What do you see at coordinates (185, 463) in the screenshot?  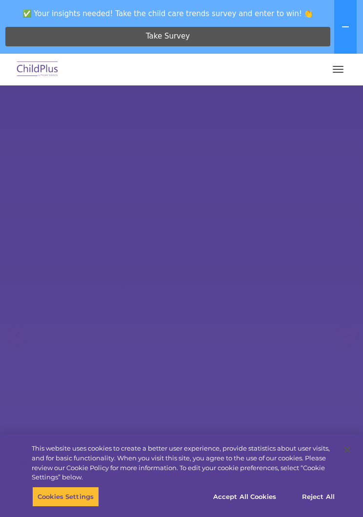 I see `div: This website uses cookies to create a better user experience, provide statistics about user visit...` at bounding box center [185, 463].